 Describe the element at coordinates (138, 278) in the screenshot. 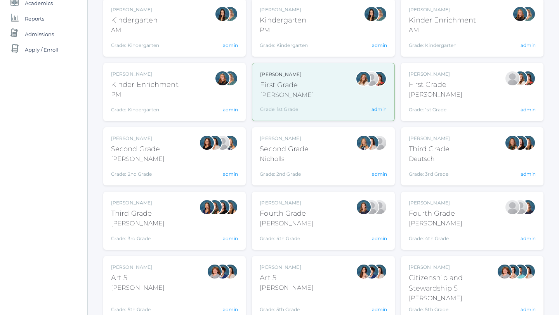

I see `div: Art 5` at that location.